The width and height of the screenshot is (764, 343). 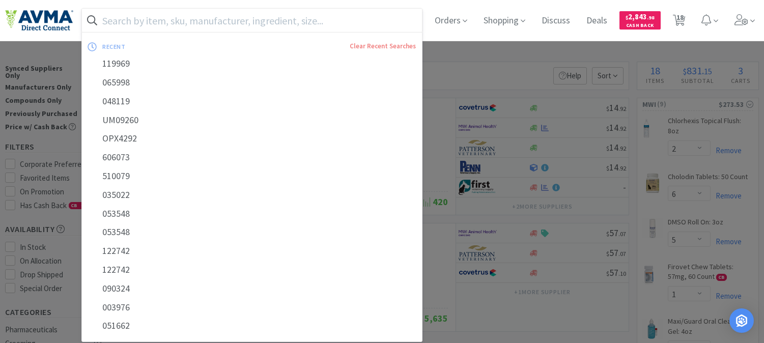 What do you see at coordinates (252, 326) in the screenshot?
I see `div: 051662` at bounding box center [252, 326].